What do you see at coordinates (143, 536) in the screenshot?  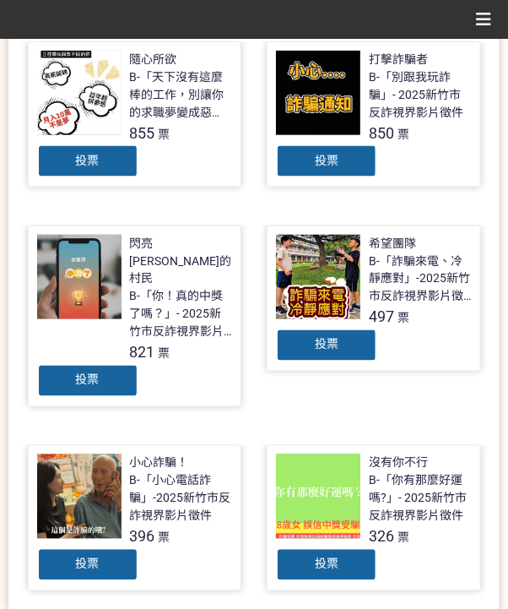 I see `span: 396` at bounding box center [143, 536].